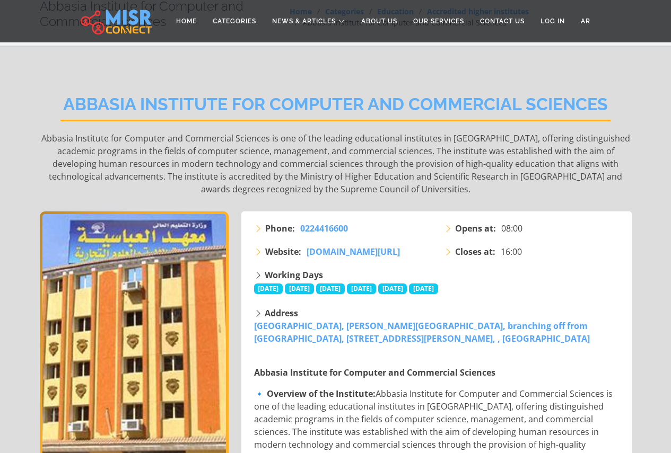  I want to click on a: Our Services, so click(439, 21).